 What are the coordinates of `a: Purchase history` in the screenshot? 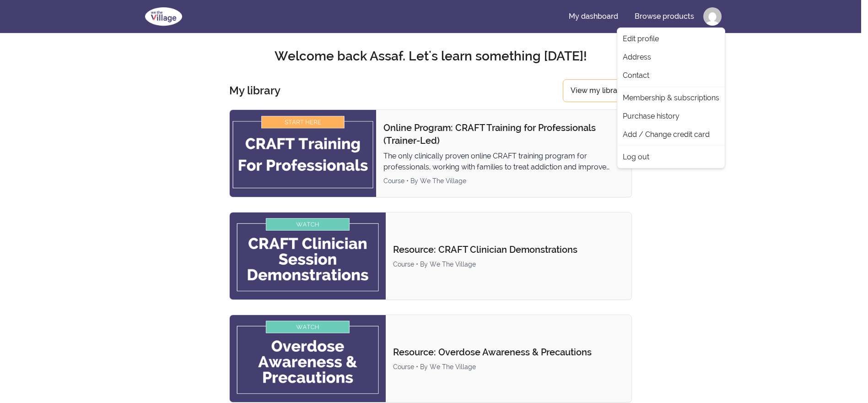 It's located at (671, 116).